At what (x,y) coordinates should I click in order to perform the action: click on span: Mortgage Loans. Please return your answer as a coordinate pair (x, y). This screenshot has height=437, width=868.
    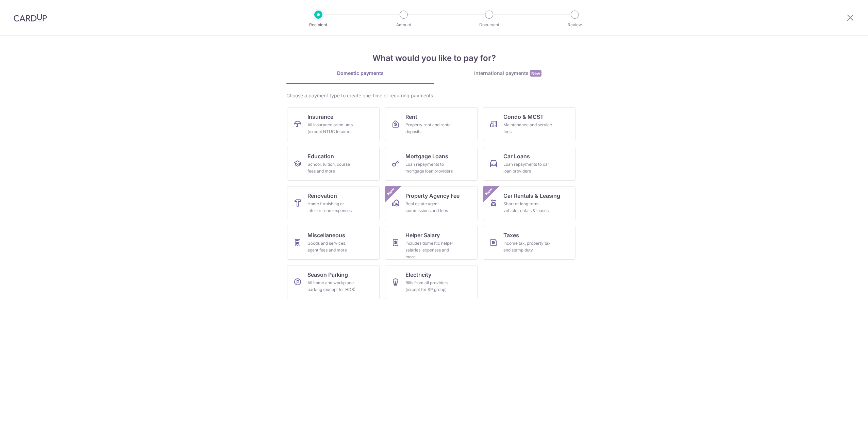
    Looking at the image, I should click on (426, 156).